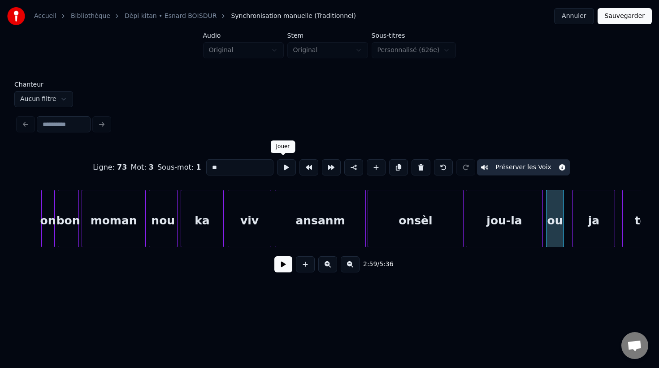  Describe the element at coordinates (43, 84) in the screenshot. I see `label: Chanteur` at that location.